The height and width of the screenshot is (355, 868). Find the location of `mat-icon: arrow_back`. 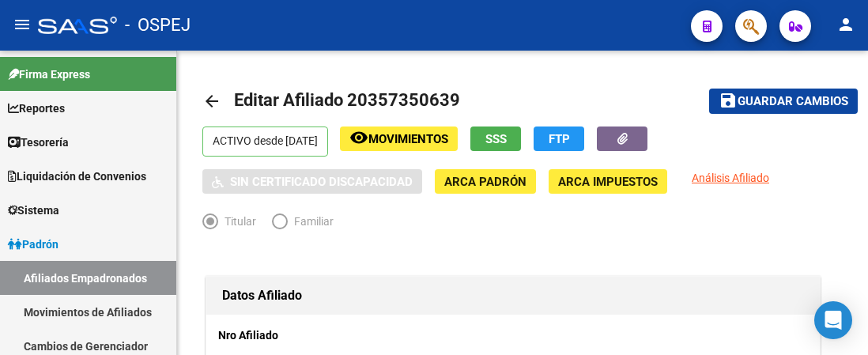

mat-icon: arrow_back is located at coordinates (212, 101).